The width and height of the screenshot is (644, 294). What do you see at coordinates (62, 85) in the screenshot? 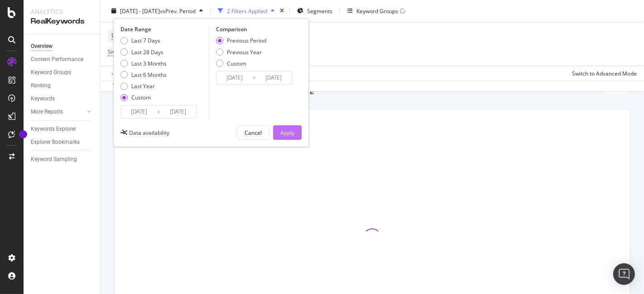
I see `a: Ranking` at bounding box center [62, 85].